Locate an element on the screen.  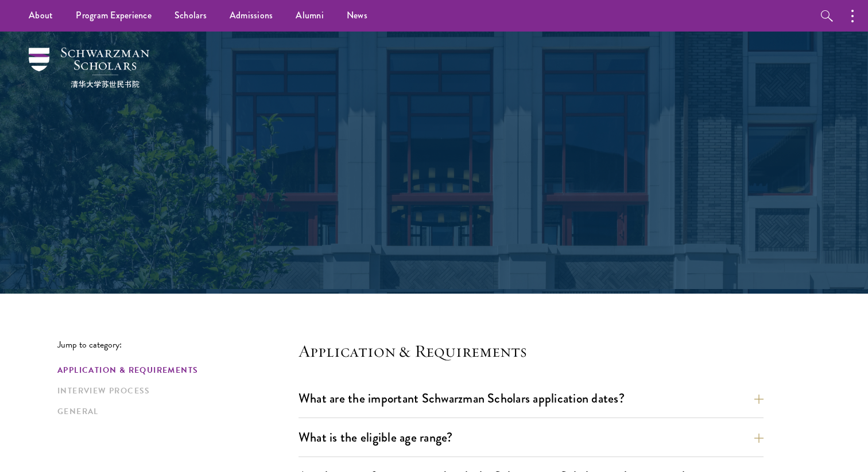
button: What is the eligible age range? is located at coordinates (531, 437).